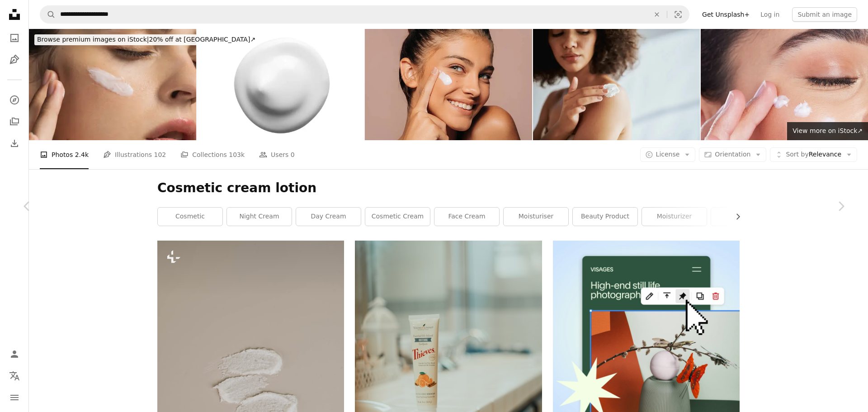  I want to click on button: Menu, so click(14, 398).